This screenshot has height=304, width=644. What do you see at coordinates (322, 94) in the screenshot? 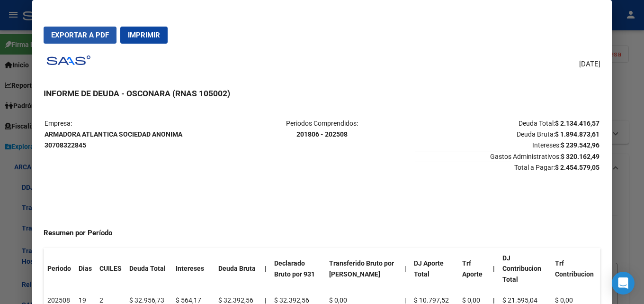
I see `h3: INFORME DE DEUDA - OSCONARA (RNAS 105002)` at bounding box center [322, 94].